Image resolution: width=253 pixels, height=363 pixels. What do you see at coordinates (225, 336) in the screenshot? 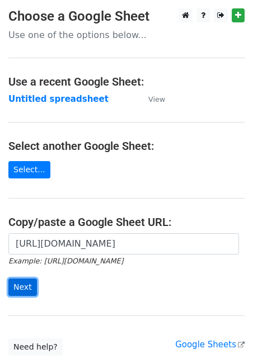
I see `div: Chat Widget` at bounding box center [225, 336].